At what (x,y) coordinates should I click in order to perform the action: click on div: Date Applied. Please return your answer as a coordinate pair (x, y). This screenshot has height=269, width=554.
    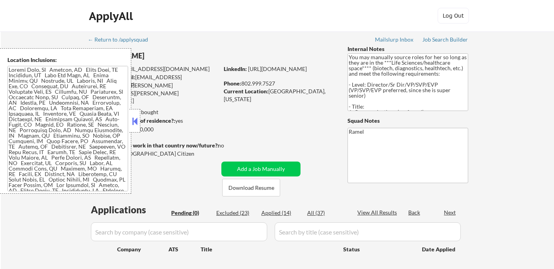
    Looking at the image, I should click on (440, 249).